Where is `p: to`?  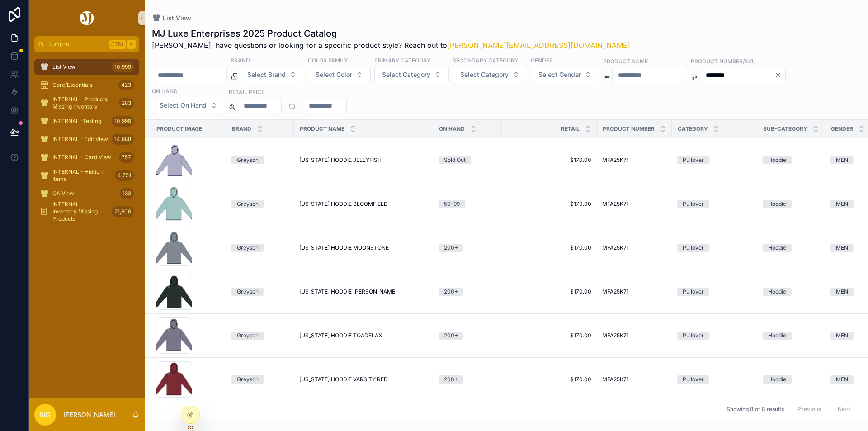
p: to is located at coordinates (292, 106).